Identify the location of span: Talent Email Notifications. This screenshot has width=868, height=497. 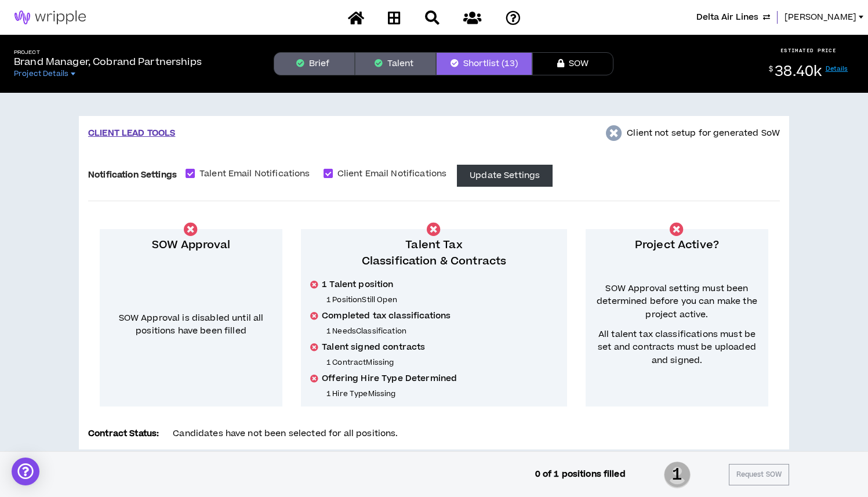
(255, 174).